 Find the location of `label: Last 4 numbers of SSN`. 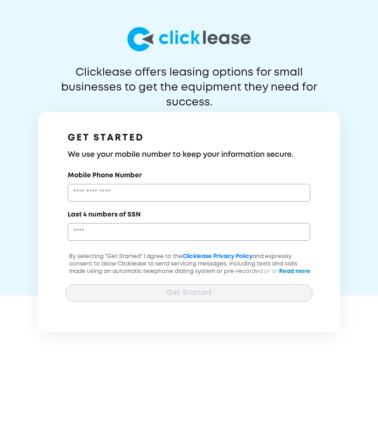

label: Last 4 numbers of SSN is located at coordinates (104, 214).